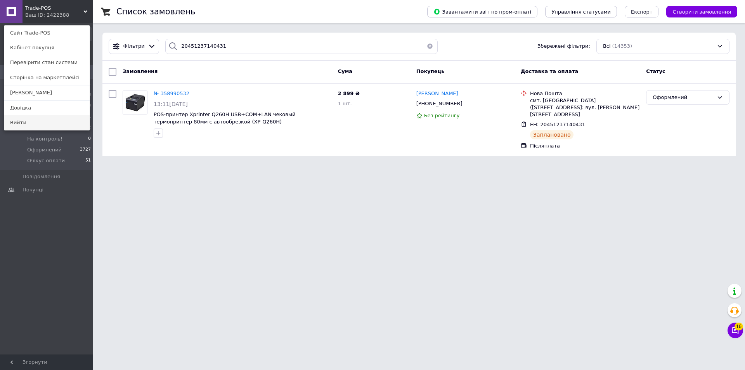 The width and height of the screenshot is (745, 370). I want to click on button: Експорт, so click(642, 12).